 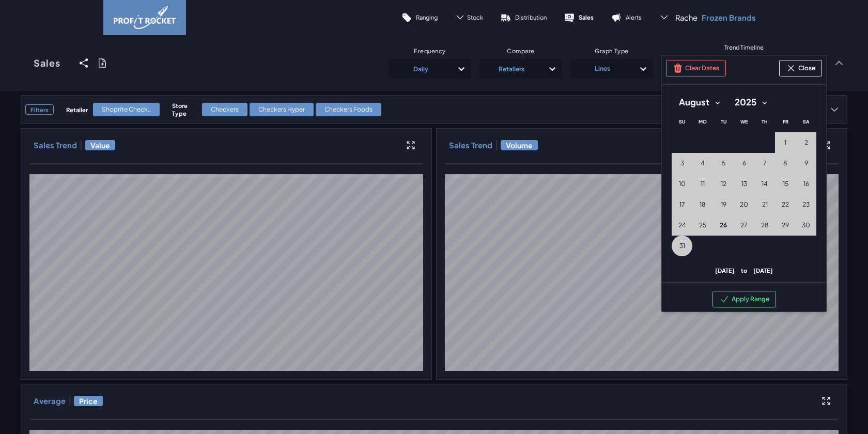 What do you see at coordinates (430, 51) in the screenshot?
I see `span: Frequency` at bounding box center [430, 51].